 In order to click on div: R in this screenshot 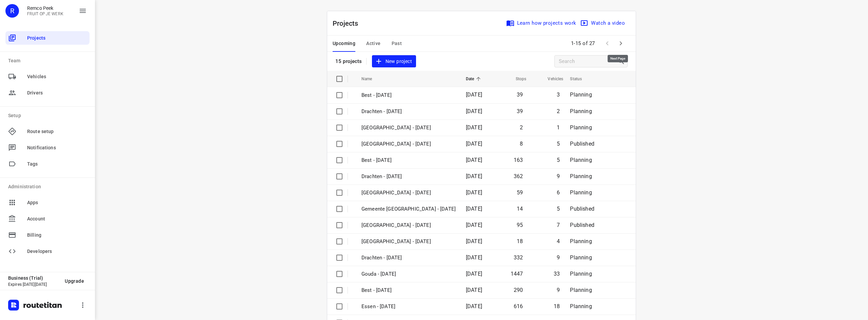, I will do `click(12, 11)`.